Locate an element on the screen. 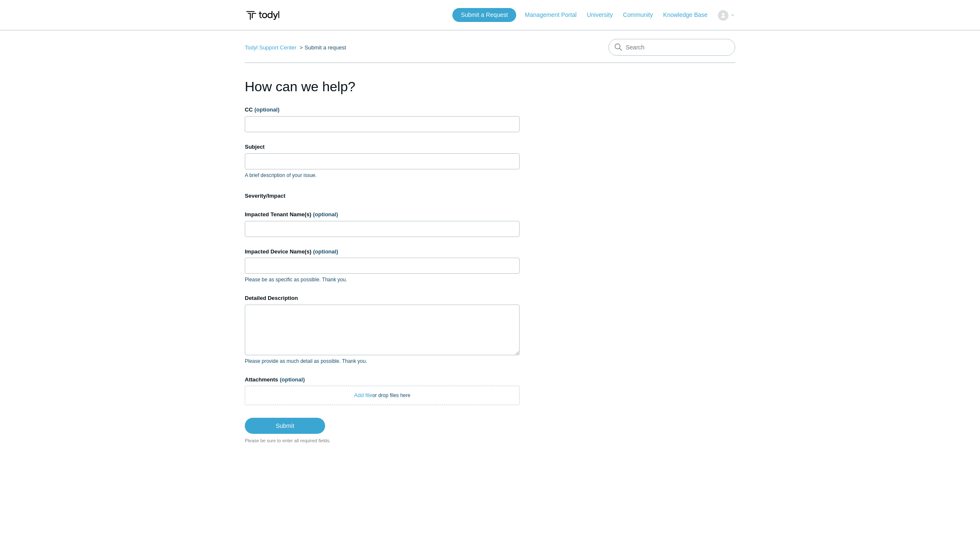 The width and height of the screenshot is (980, 539). a: University is located at coordinates (604, 15).